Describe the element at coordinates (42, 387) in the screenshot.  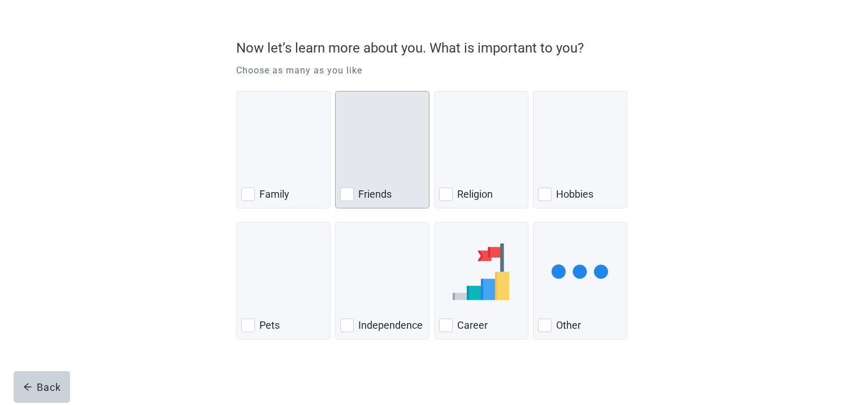
I see `div: Back` at that location.